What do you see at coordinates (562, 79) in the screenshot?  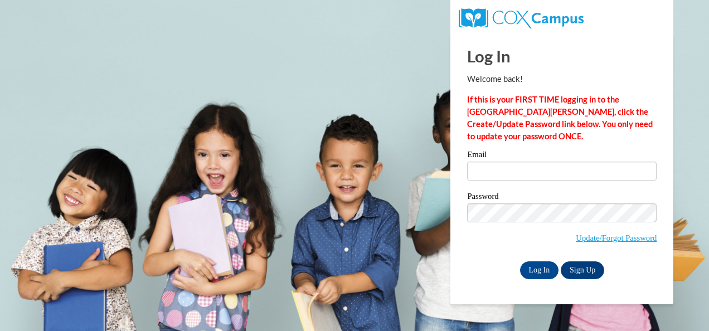 I see `p: Welcome back!` at bounding box center [562, 79].